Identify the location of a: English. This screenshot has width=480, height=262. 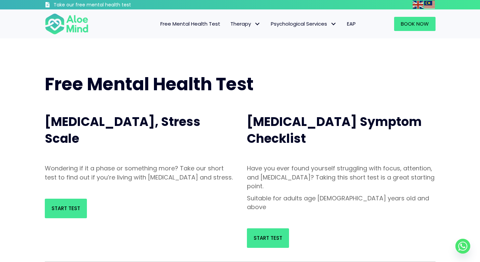
(419, 4).